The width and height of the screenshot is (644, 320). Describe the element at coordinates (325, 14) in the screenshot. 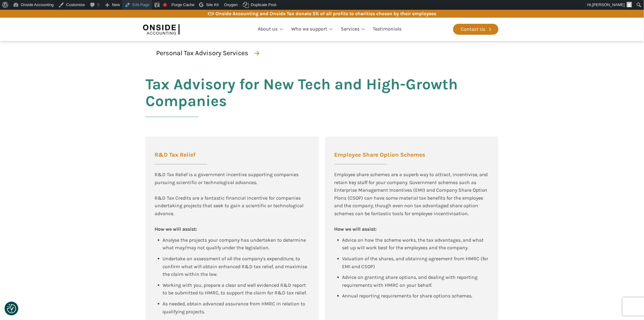

I see `div: Onside Accounting and Onside Tax donate 5% of all profits to charities chosen by their employees` at that location.